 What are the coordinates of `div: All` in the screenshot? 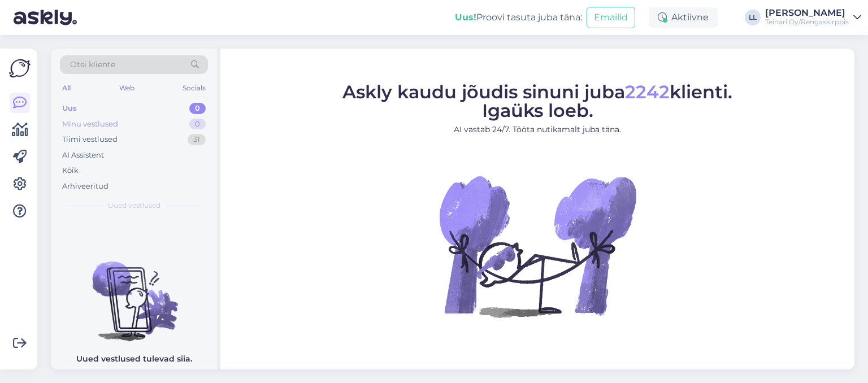 It's located at (66, 89).